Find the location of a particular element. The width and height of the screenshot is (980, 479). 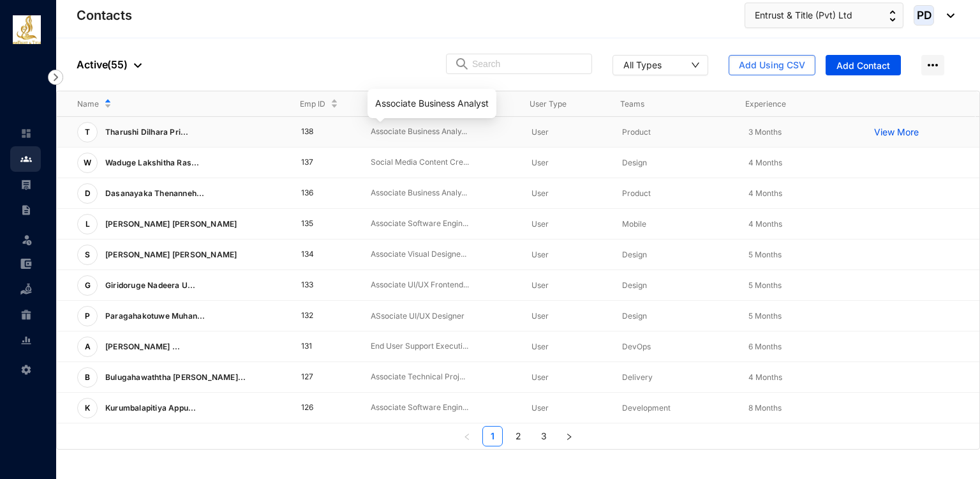

img: settings-unselected.1febfda315e6e19643a1.svg is located at coordinates (26, 370).